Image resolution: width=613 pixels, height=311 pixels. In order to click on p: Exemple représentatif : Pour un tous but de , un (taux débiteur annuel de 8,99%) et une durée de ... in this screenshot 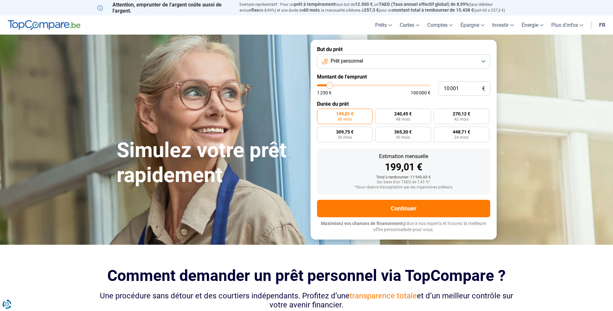, I will do `click(377, 7)`.